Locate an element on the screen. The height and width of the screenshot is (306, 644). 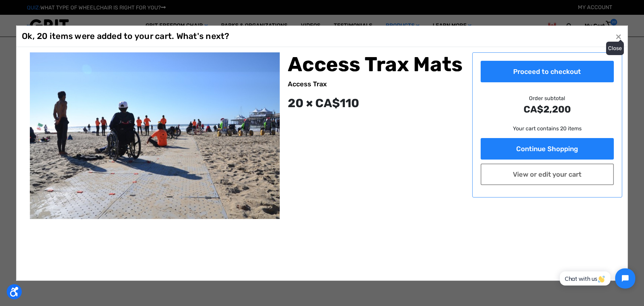
p: Your cart contains 20 items is located at coordinates (547, 128).